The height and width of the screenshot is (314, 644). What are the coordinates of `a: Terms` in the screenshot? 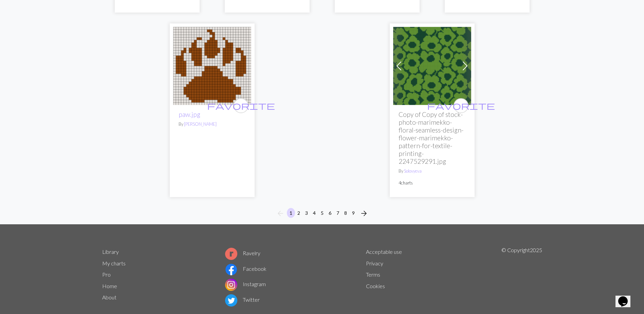 It's located at (373, 274).